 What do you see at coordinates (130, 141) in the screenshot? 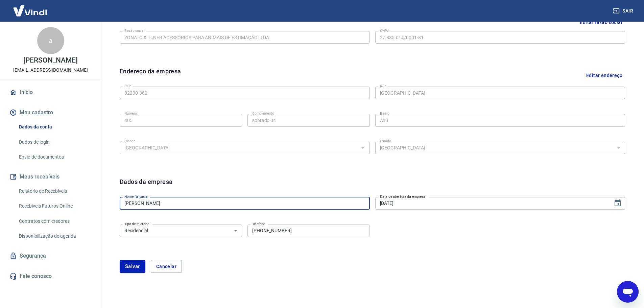
I see `label: Cidade` at bounding box center [130, 141].